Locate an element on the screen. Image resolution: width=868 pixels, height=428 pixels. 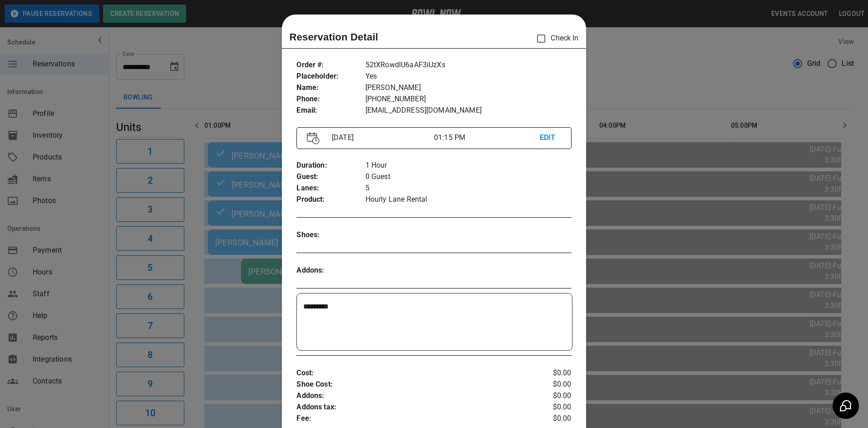
p: 0 Guest is located at coordinates (469, 176).